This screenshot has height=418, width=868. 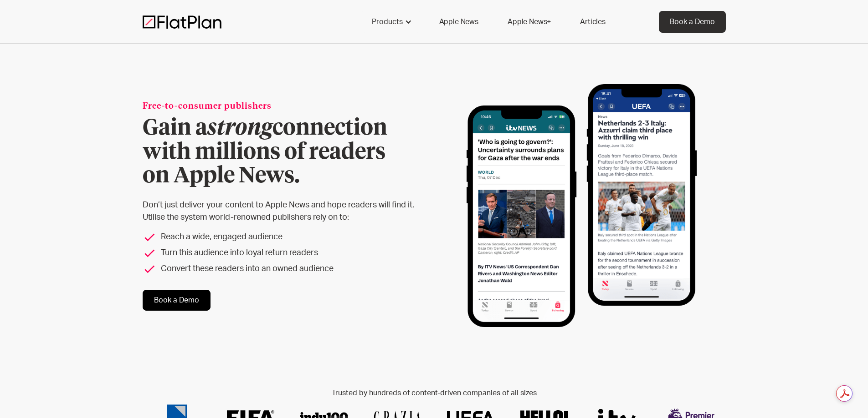 What do you see at coordinates (287, 153) in the screenshot?
I see `h1: Gain a connection with millions of readers on Apple News.` at bounding box center [287, 153].